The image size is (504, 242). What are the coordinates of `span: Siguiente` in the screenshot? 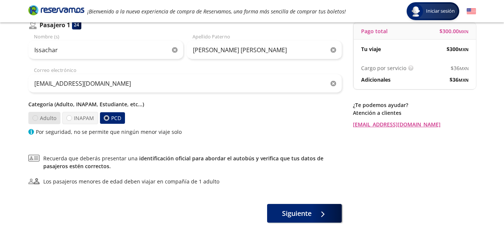 It's located at (296, 213).